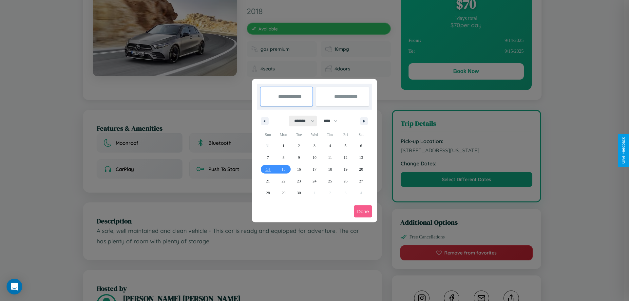 The image size is (629, 301). Describe the element at coordinates (268, 193) in the screenshot. I see `button: 28` at that location.